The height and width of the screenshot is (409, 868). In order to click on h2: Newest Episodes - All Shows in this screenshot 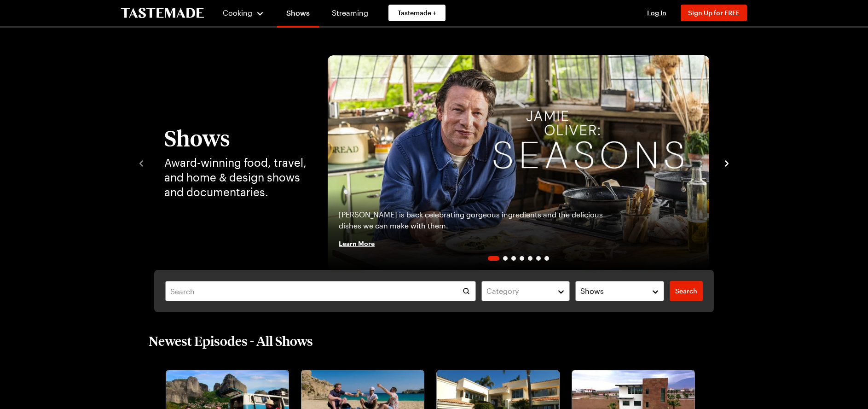, I will do `click(230, 340)`.